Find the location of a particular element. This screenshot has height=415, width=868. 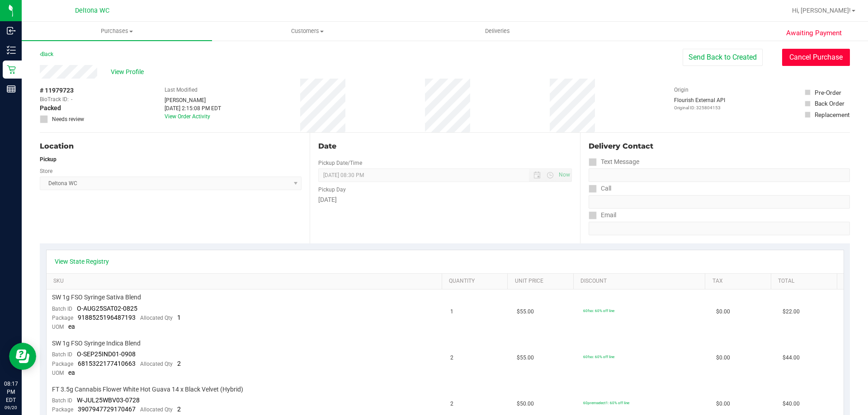

span: # 11979723 is located at coordinates (56, 90).